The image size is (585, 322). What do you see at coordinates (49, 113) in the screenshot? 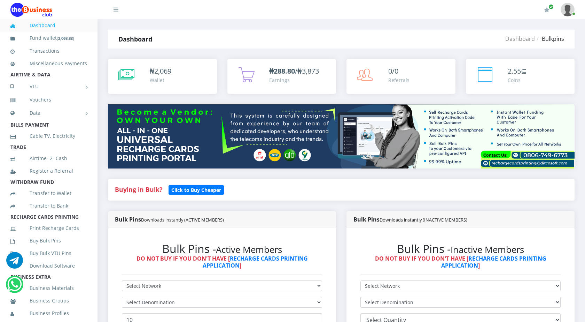
I see `a: Data` at bounding box center [49, 113].